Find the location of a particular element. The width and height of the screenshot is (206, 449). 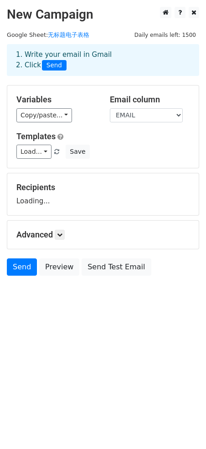

a: Templates is located at coordinates (36, 136).